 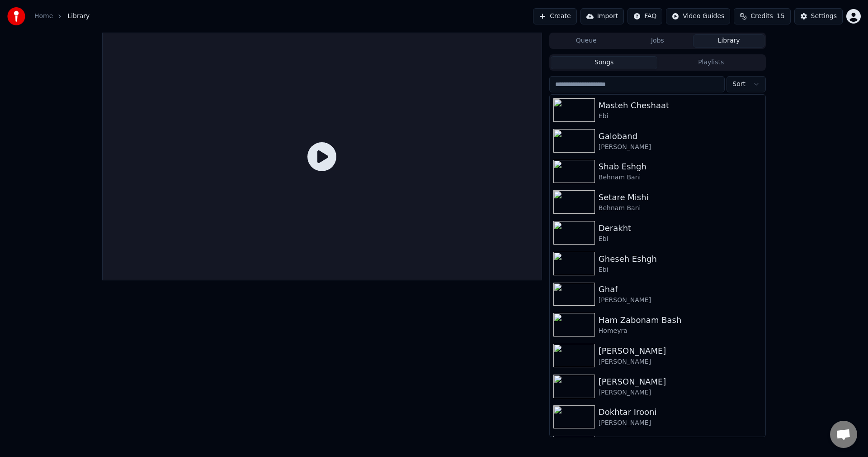 I want to click on button: Create, so click(x=555, y=16).